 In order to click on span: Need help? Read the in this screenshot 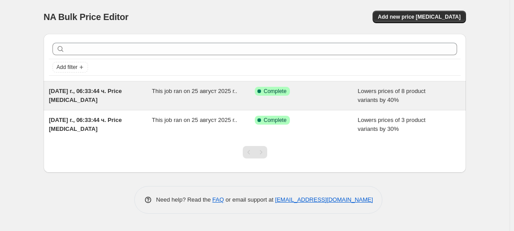, I will do `click(184, 199)`.